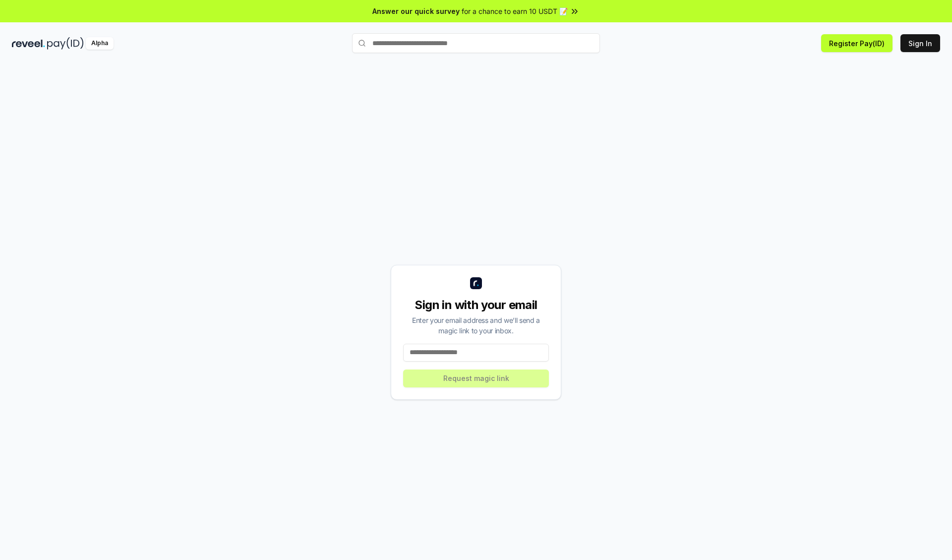 Image resolution: width=952 pixels, height=560 pixels. Describe the element at coordinates (100, 44) in the screenshot. I see `div: Alpha` at that location.